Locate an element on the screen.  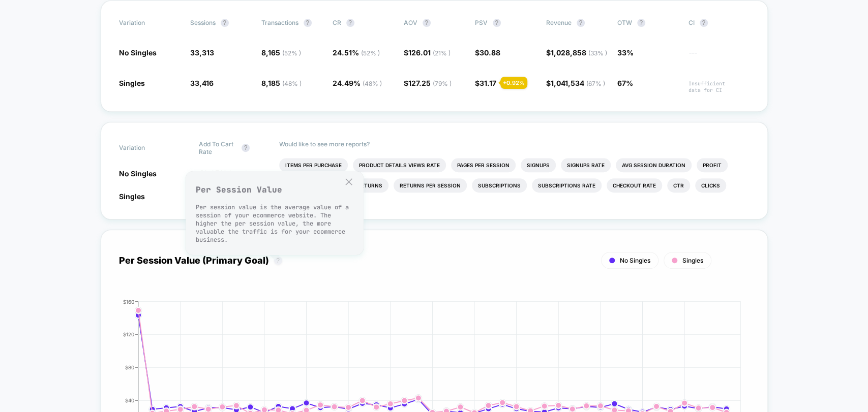
li: Profit is located at coordinates (712, 165).